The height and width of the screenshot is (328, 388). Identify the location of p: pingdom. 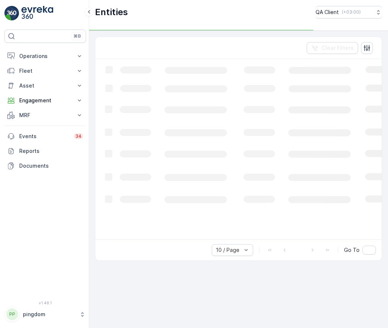
(49, 315).